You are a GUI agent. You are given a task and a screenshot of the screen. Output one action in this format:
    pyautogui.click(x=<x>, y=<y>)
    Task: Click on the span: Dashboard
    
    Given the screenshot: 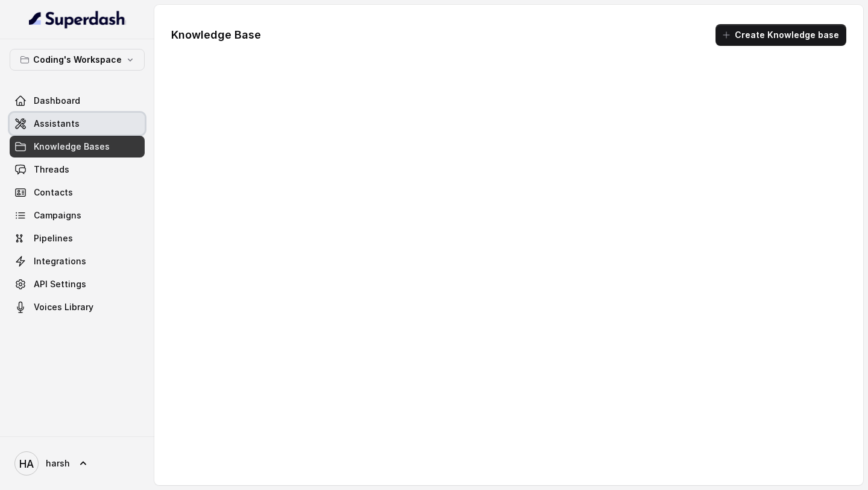 What is the action you would take?
    pyautogui.click(x=57, y=101)
    